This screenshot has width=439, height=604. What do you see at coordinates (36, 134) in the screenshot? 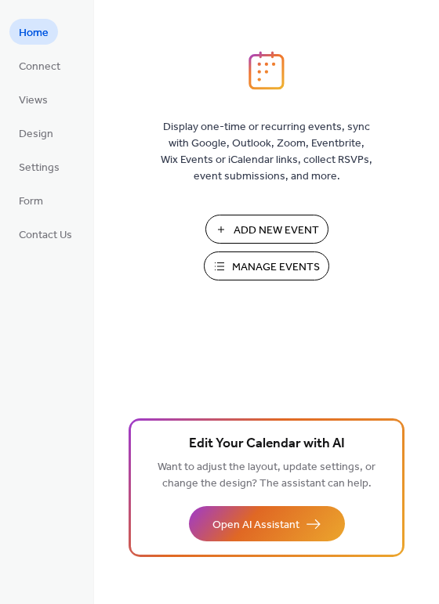
I see `span: Design` at bounding box center [36, 134].